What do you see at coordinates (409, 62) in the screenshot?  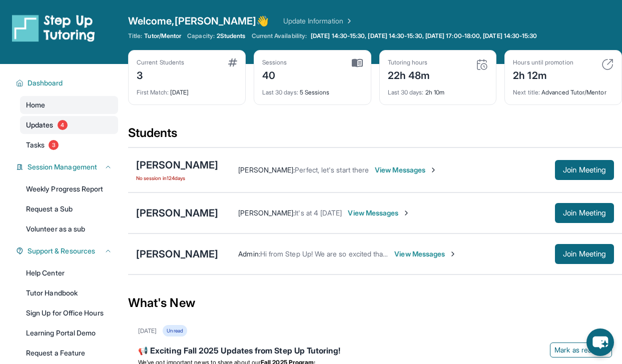 I see `div: Tutoring hours` at bounding box center [409, 62].